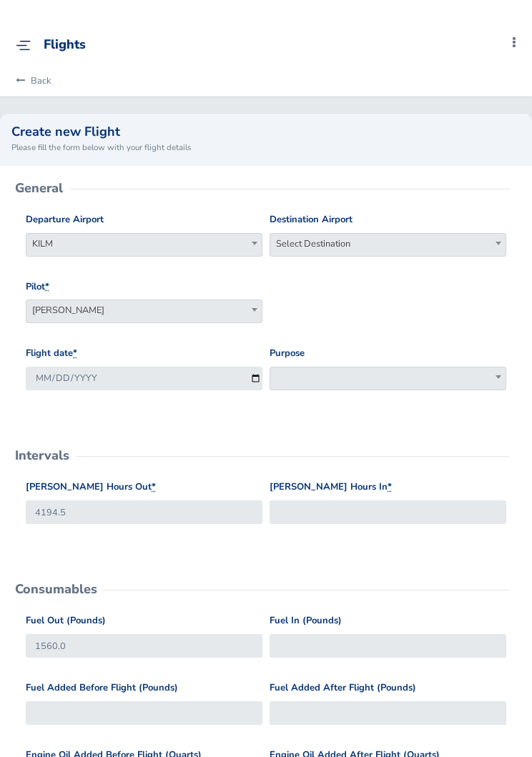 The height and width of the screenshot is (757, 532). Describe the element at coordinates (30, 81) in the screenshot. I see `a: Back` at that location.